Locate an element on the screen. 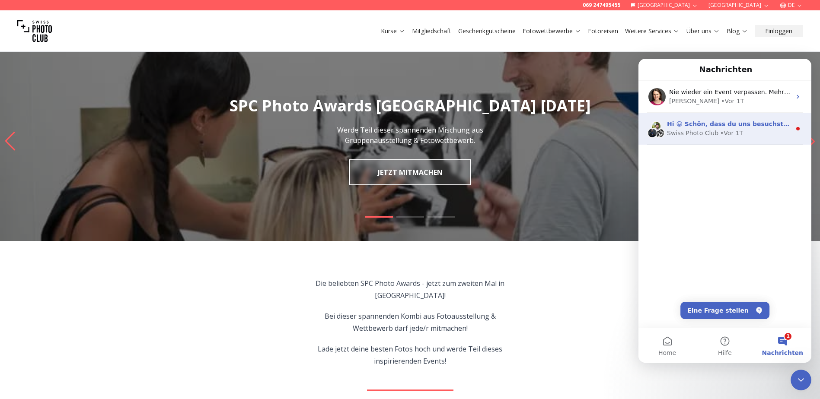 The height and width of the screenshot is (399, 820). span: Home is located at coordinates (29, 294).